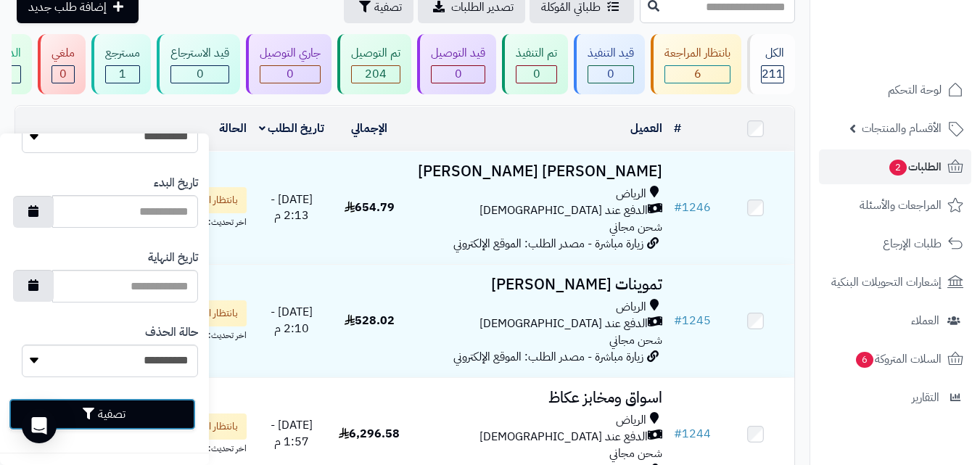 The height and width of the screenshot is (465, 980). I want to click on a: طلبات الإرجاع, so click(895, 244).